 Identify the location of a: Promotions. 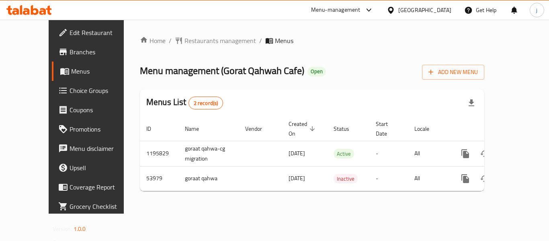
(96, 129).